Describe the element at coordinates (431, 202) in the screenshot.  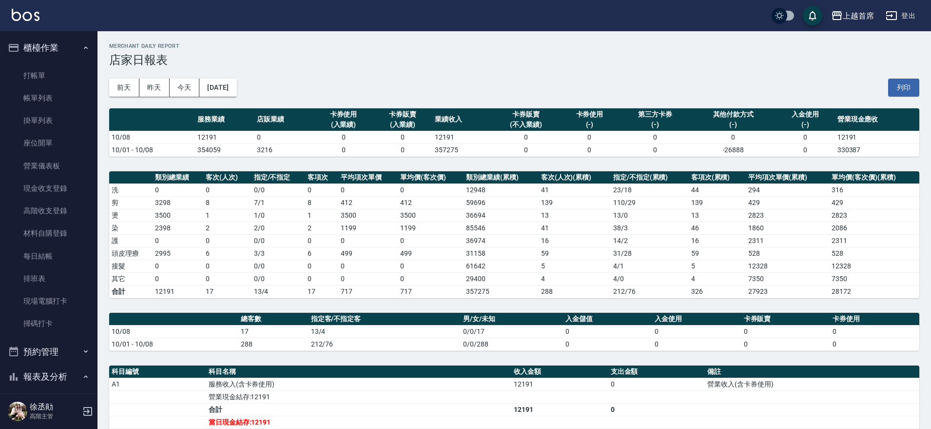
I see `td: 412` at that location.